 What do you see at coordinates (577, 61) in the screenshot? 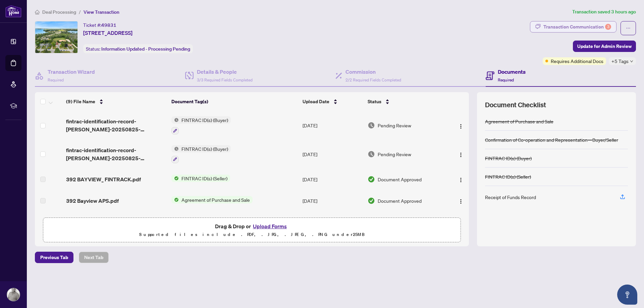
I see `span: Requires Additional Docs` at bounding box center [577, 61].